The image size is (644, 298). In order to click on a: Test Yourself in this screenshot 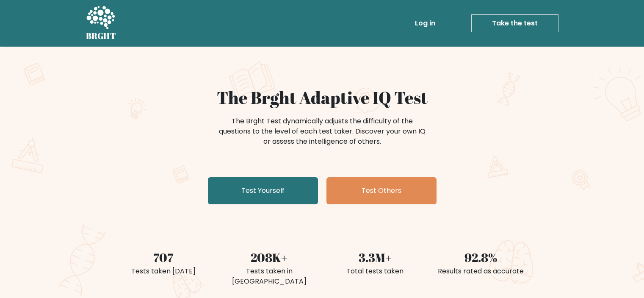, I will do `click(263, 191)`.